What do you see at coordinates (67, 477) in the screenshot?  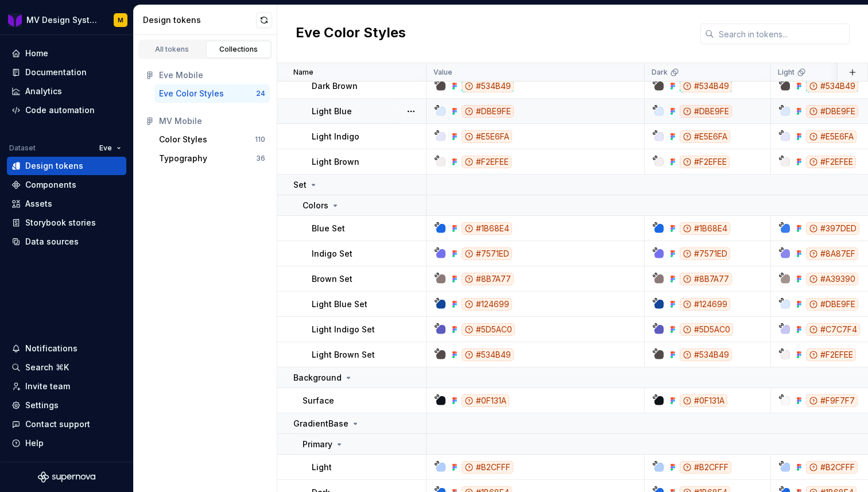 I see `svg: Supernova Logo` at bounding box center [67, 477].